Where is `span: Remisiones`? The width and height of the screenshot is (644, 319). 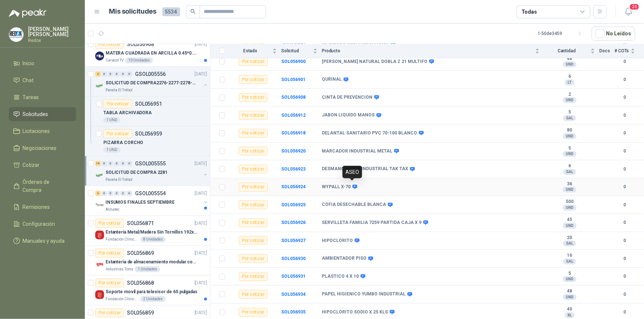 span: Remisiones is located at coordinates (37, 207).